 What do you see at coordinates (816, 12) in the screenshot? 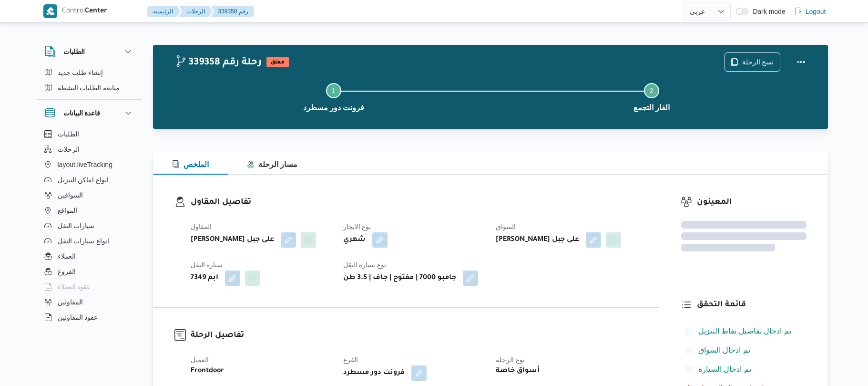
I see `span: Logout` at bounding box center [816, 12].